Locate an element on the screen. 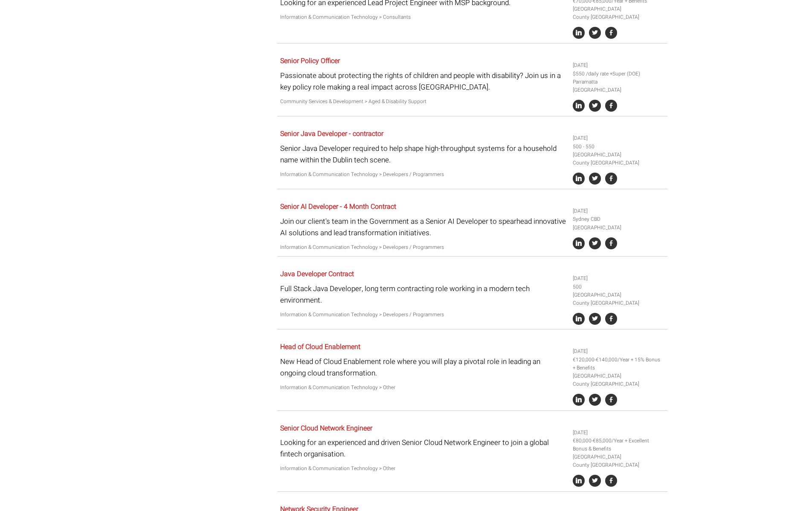  li: 500 is located at coordinates (618, 287).